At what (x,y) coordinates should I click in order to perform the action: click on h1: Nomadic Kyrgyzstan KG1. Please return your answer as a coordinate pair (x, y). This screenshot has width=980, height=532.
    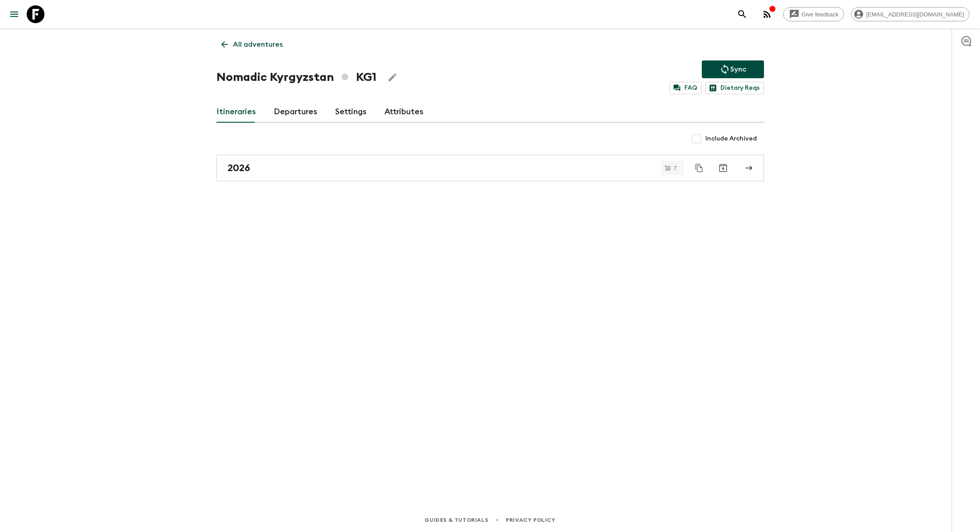
    Looking at the image, I should click on (297, 77).